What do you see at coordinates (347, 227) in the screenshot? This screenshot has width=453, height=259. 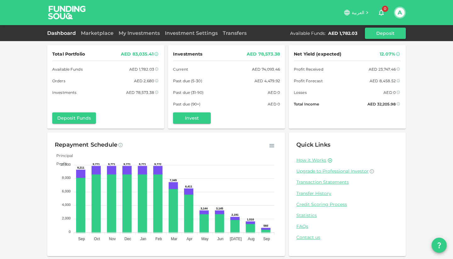 I see `a: FAQs` at bounding box center [347, 227].